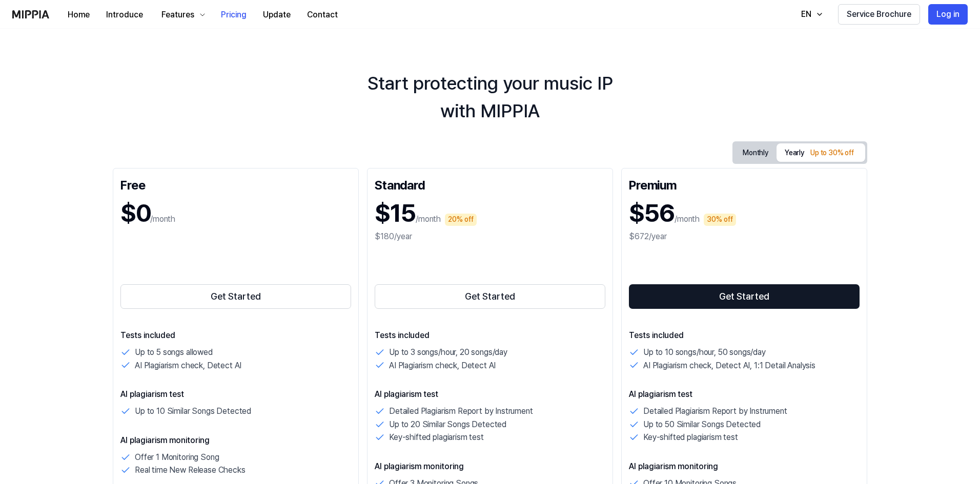  What do you see at coordinates (277, 15) in the screenshot?
I see `button: Update` at bounding box center [277, 15].